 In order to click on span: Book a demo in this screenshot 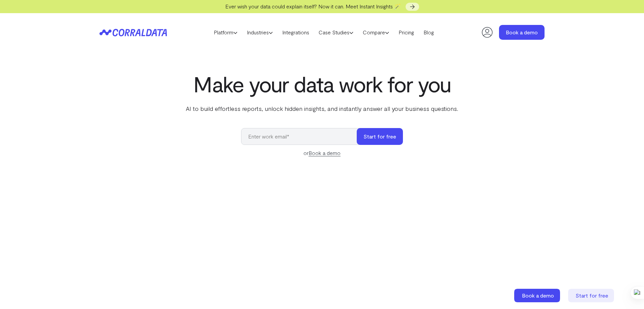, I will do `click(537, 295)`.